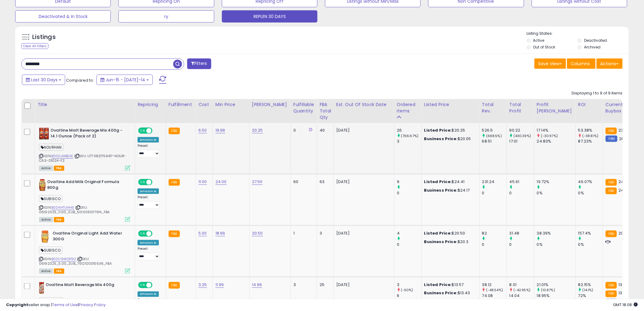 The image size is (644, 311). Describe the element at coordinates (44, 80) in the screenshot. I see `span: Last 30 Days` at that location.